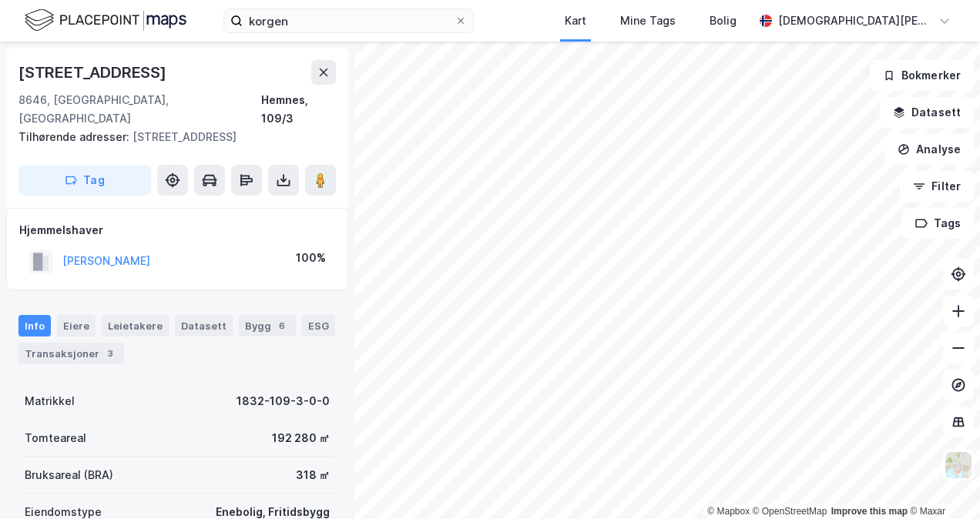 This screenshot has height=519, width=980. Describe the element at coordinates (929, 149) in the screenshot. I see `button: Analyse` at that location.